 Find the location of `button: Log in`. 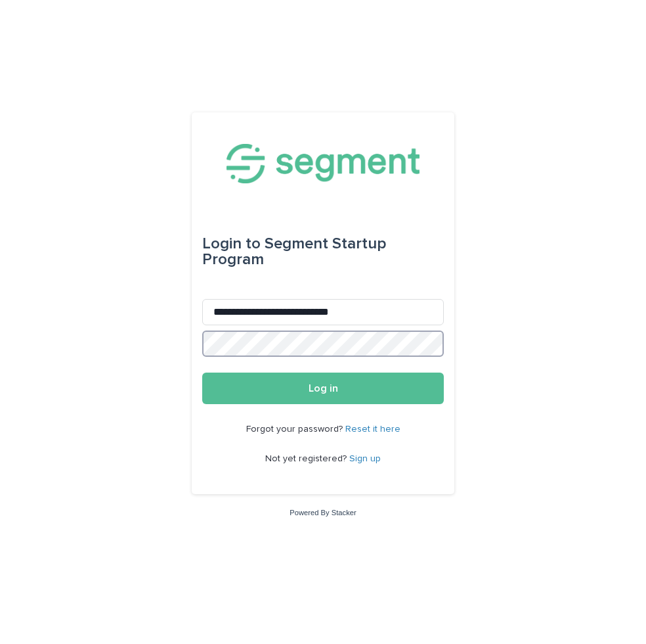

button: Log in is located at coordinates (323, 388).